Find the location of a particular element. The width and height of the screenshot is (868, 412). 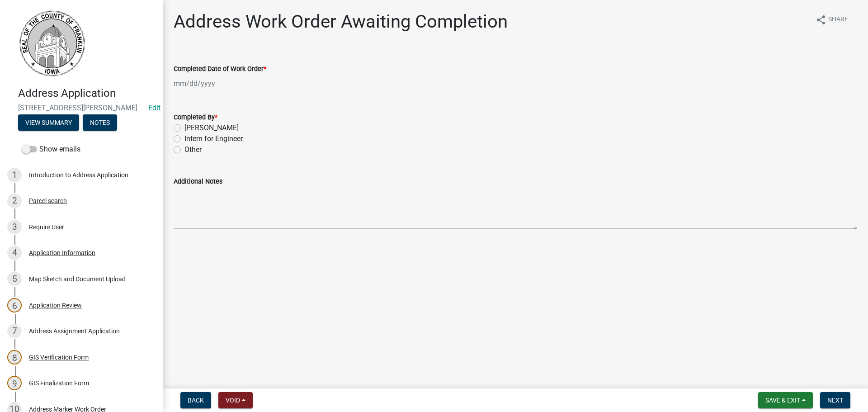

div: 7 is located at coordinates (15, 331).